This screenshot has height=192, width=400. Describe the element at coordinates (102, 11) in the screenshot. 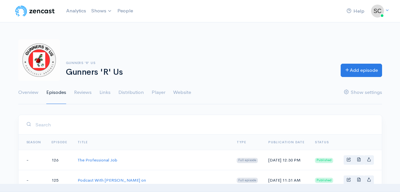

I see `a: Shows` at that location.